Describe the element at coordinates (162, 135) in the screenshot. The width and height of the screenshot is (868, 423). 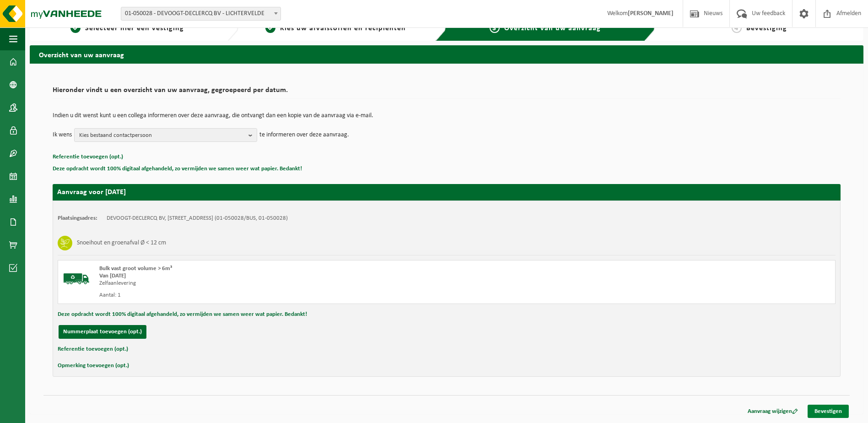
I see `span: Kies bestaand contactpersoon` at that location.